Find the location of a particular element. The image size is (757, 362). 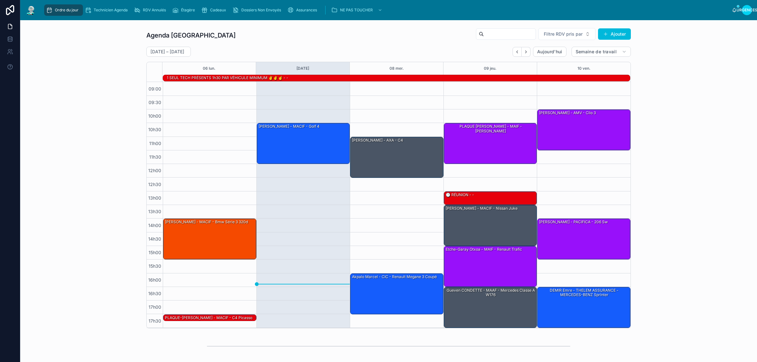

a: Ordre du jour is located at coordinates (63, 10).